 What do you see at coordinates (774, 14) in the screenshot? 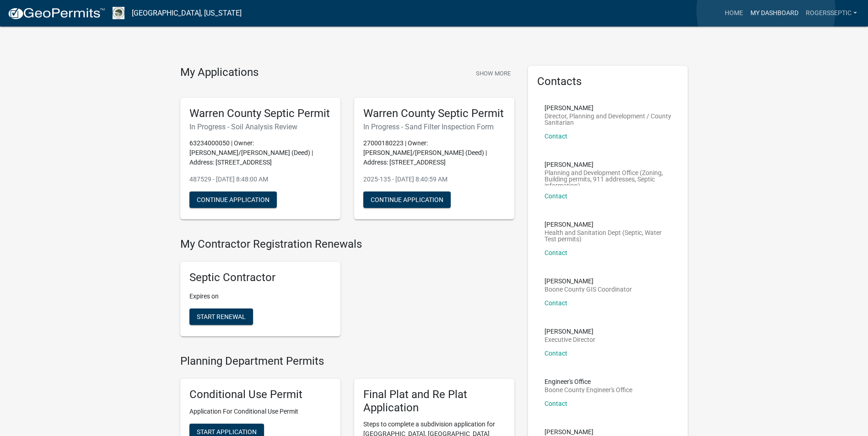
I see `a: My Dashboard` at bounding box center [774, 14].